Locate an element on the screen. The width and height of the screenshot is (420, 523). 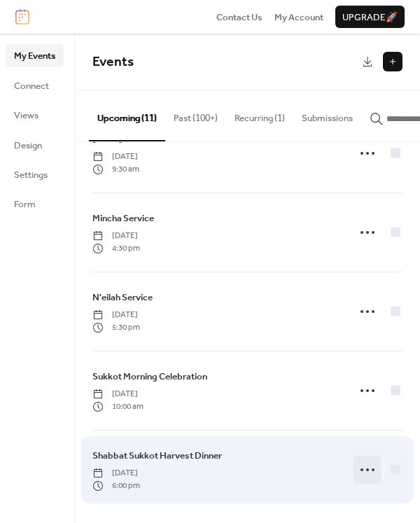
span: Shabbat Sukkot Harvest Dinner is located at coordinates (157, 456).